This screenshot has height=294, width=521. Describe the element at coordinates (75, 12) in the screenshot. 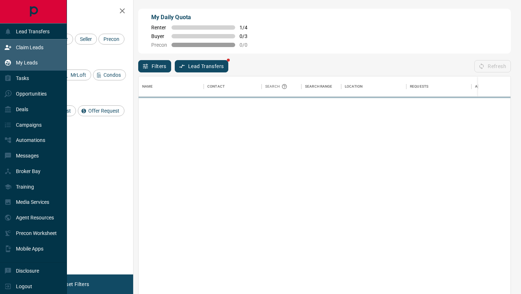

I see `h2: Filters` at that location.